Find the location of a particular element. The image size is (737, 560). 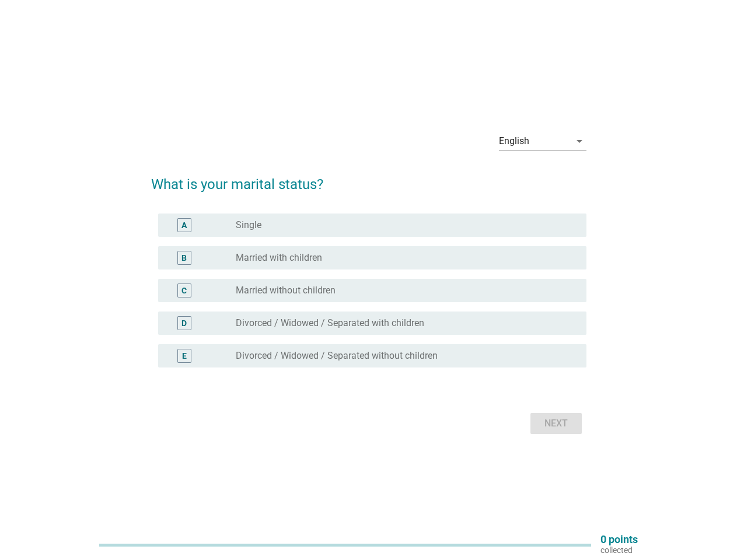

label: Divorced / Widowed / Separated with children is located at coordinates (329, 323).